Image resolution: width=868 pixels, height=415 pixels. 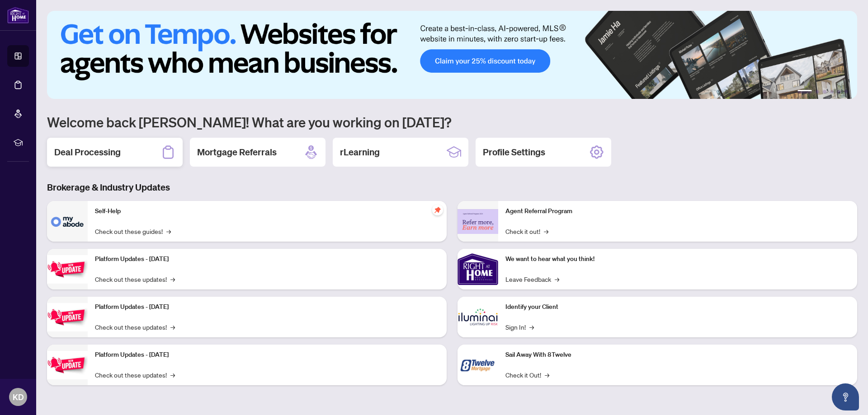 What do you see at coordinates (846, 91) in the screenshot?
I see `button: 6` at bounding box center [846, 91].